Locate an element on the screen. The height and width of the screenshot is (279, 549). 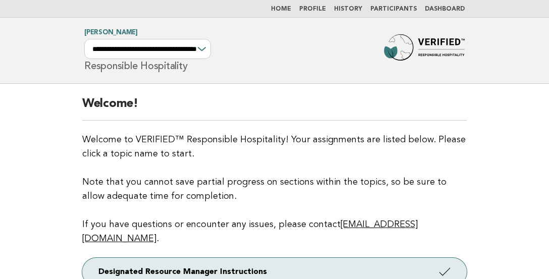
a: History is located at coordinates (348, 9).